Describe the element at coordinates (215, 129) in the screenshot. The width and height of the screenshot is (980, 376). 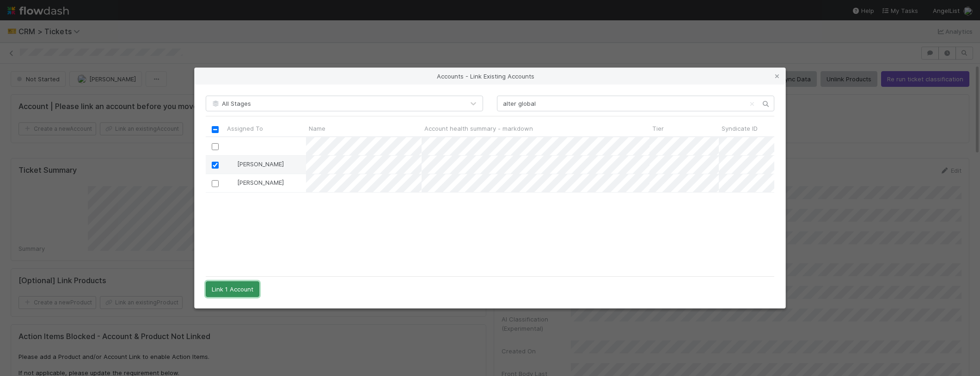
I see `input: Toggle All Rows Selected` at that location.